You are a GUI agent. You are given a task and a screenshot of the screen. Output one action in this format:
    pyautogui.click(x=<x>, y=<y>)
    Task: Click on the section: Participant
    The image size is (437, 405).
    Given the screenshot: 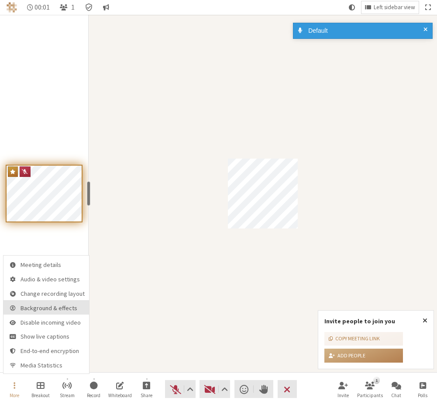 What is the action you would take?
    pyautogui.click(x=263, y=193)
    